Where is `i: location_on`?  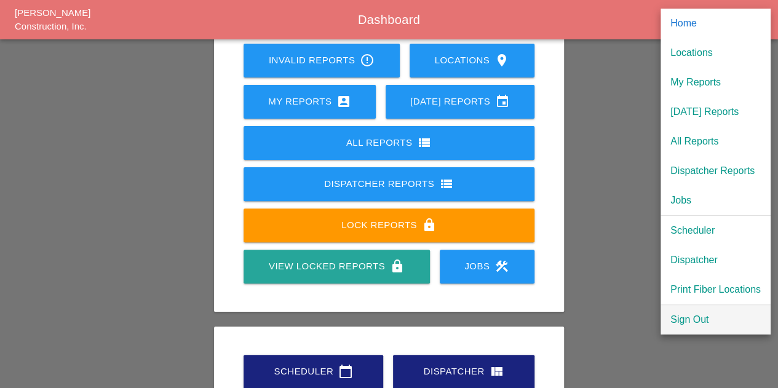
i: location_on is located at coordinates (502, 60).